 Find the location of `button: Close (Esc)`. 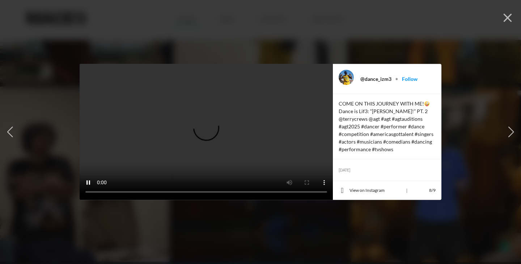

button: Close (Esc) is located at coordinates (508, 17).